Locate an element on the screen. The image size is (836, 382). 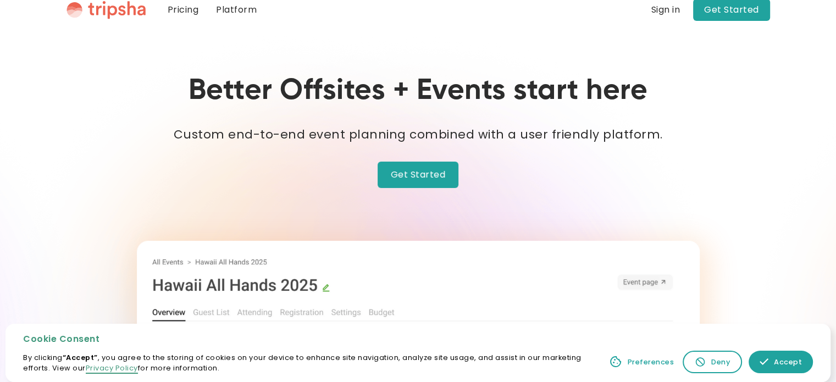
a: Sign in is located at coordinates (666, 10).